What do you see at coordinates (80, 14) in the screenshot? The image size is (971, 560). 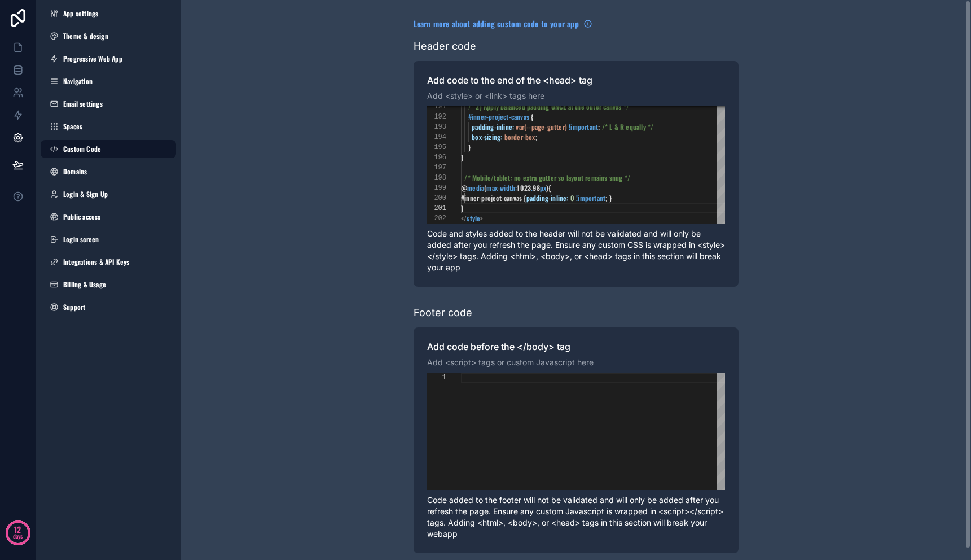 I see `span: App settings` at bounding box center [80, 14].